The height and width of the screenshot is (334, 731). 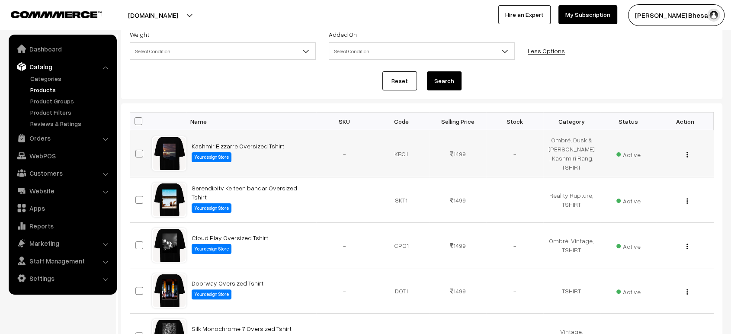 What do you see at coordinates (71, 123) in the screenshot?
I see `a: Reviews & Ratings` at bounding box center [71, 123].